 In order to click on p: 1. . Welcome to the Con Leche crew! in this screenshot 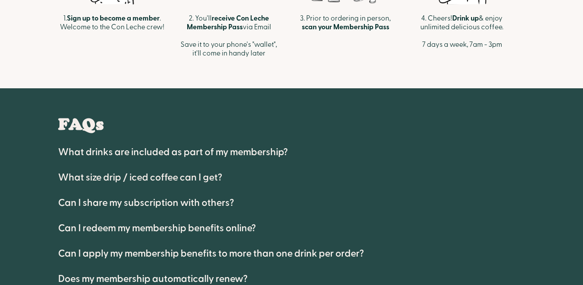, I will do `click(112, 23)`.